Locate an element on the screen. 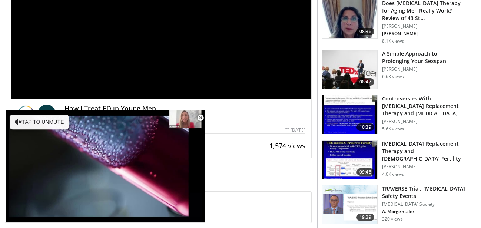  span: 1,574 views is located at coordinates (287, 146).